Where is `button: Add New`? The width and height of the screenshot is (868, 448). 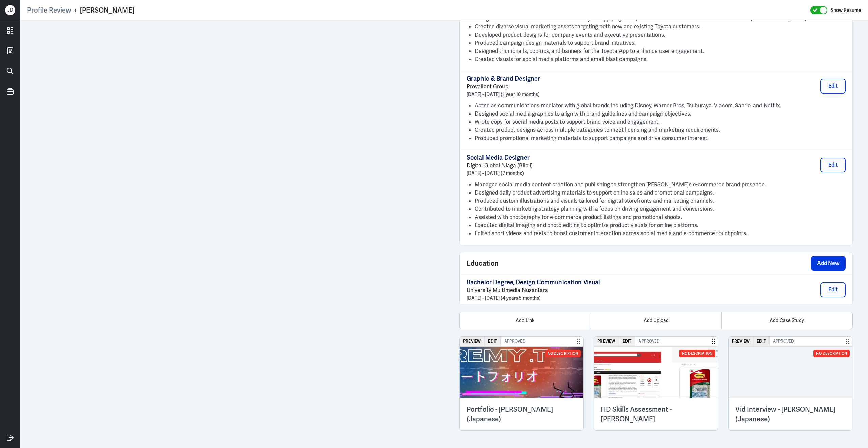 button: Add New is located at coordinates (828, 264).